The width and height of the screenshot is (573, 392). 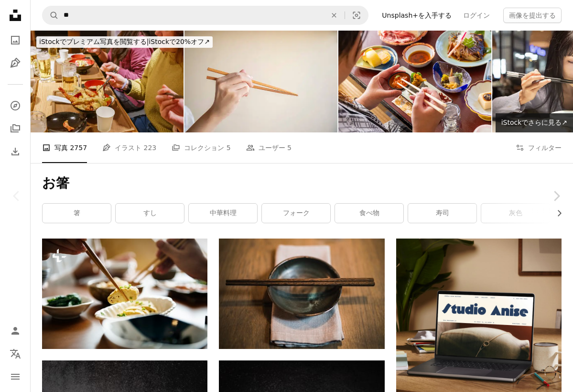 What do you see at coordinates (534, 123) in the screenshot?
I see `a: iStockでさらに見る↗` at bounding box center [534, 123].